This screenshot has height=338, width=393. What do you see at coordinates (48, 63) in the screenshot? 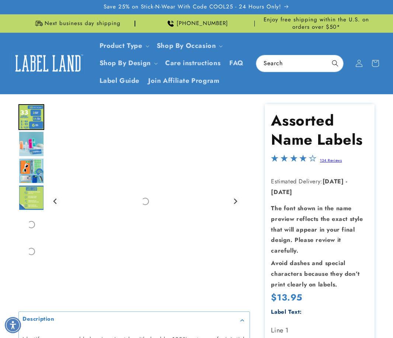
I see `a: Label Land` at bounding box center [48, 63].